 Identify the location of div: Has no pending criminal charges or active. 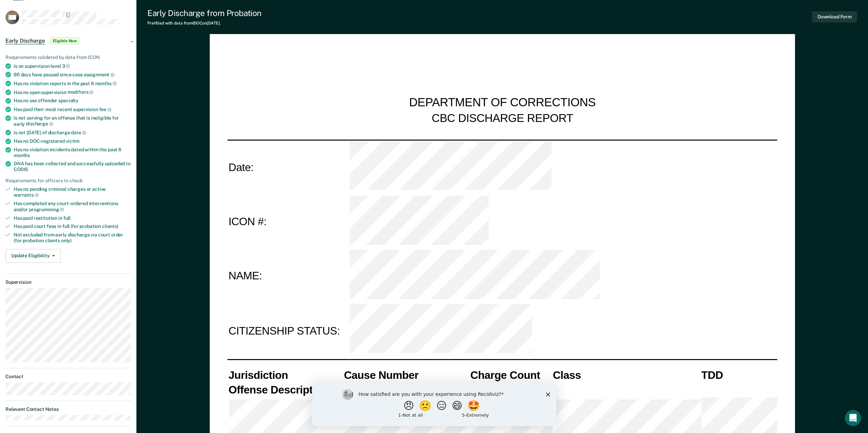
(72, 192).